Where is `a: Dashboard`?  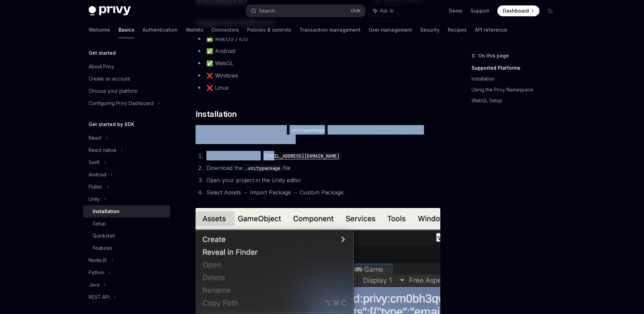 a: Dashboard is located at coordinates (519, 11).